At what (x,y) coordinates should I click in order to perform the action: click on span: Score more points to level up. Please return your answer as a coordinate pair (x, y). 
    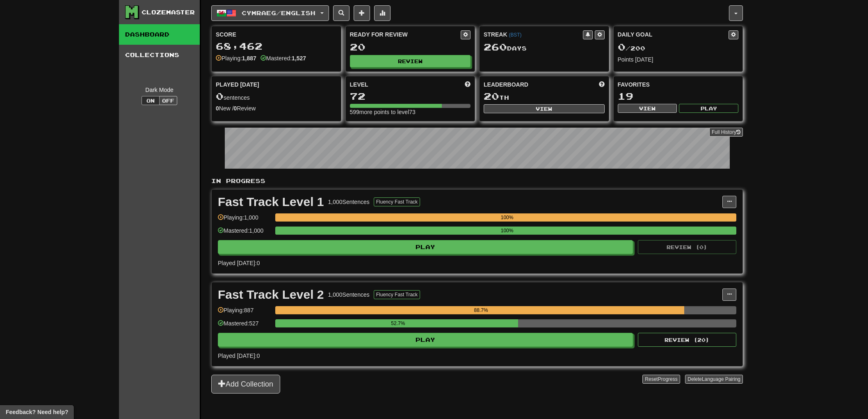
    Looking at the image, I should click on (468, 85).